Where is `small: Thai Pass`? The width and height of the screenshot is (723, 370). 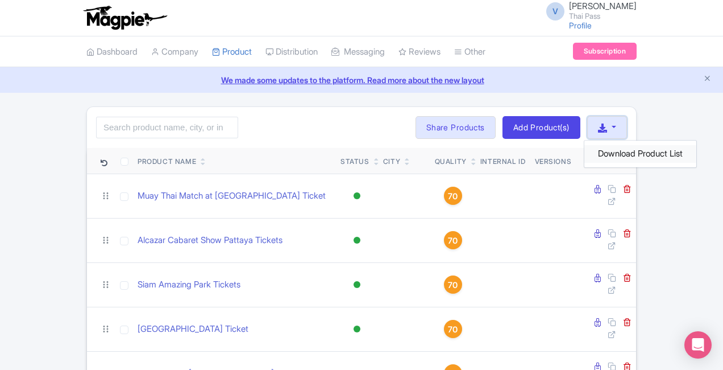
small: Thai Pass is located at coordinates (603, 16).